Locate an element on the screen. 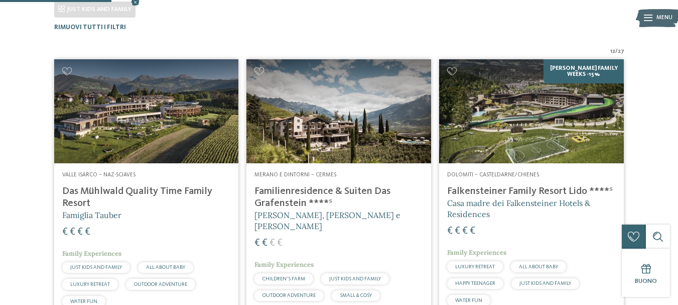  span: CHILDREN’S FARM is located at coordinates (284, 279).